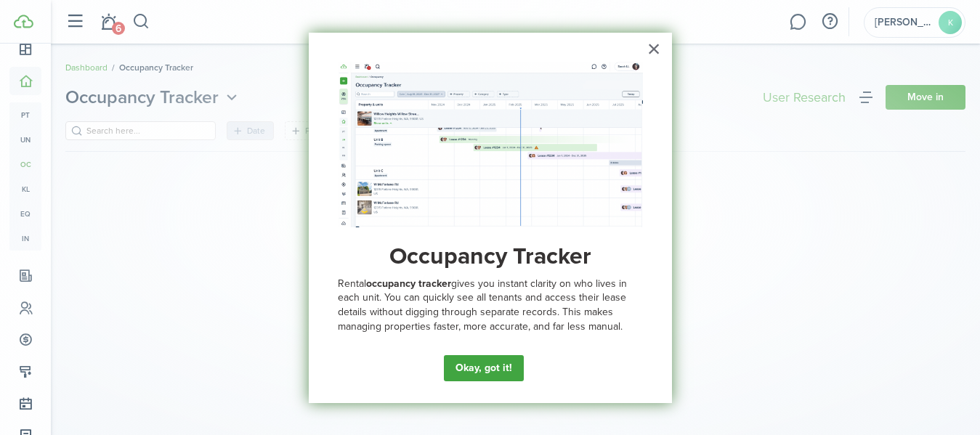 The width and height of the screenshot is (980, 435). Describe the element at coordinates (352, 284) in the screenshot. I see `span: Rental` at that location.